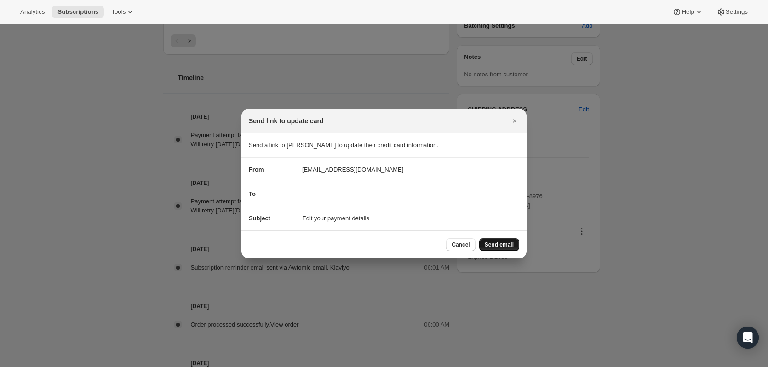  I want to click on div: Open Intercom Messenger, so click(748, 337).